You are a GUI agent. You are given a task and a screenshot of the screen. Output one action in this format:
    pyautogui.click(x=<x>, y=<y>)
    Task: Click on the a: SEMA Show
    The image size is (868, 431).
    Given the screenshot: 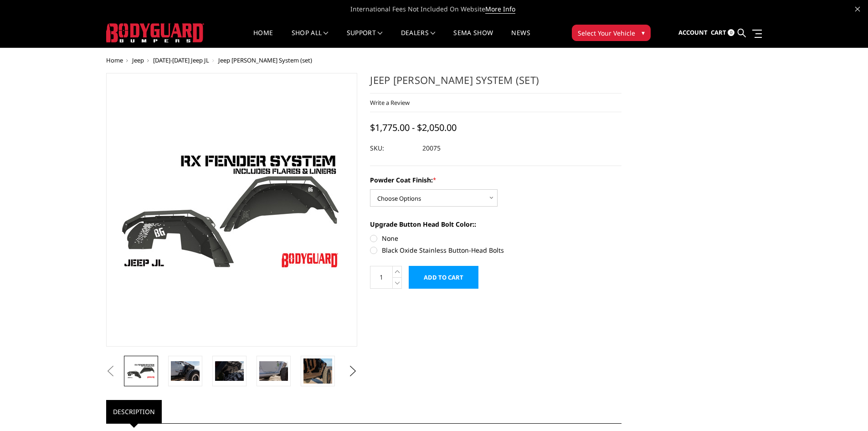 What is the action you would take?
    pyautogui.click(x=473, y=38)
    